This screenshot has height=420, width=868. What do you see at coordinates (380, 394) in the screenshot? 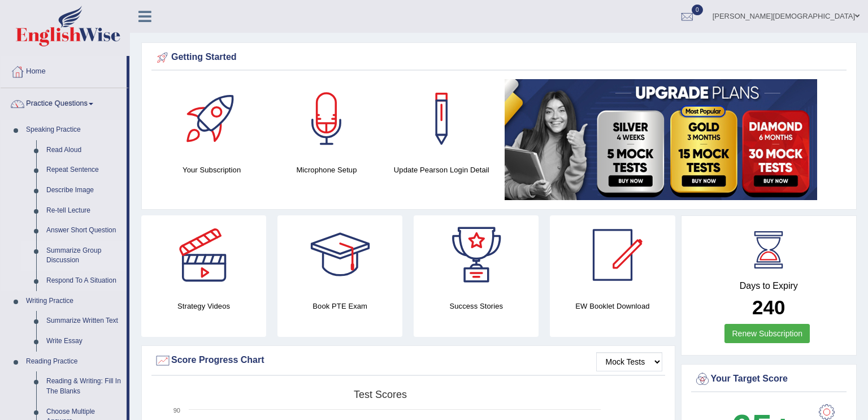
I see `tspan: Test scores` at bounding box center [380, 394].